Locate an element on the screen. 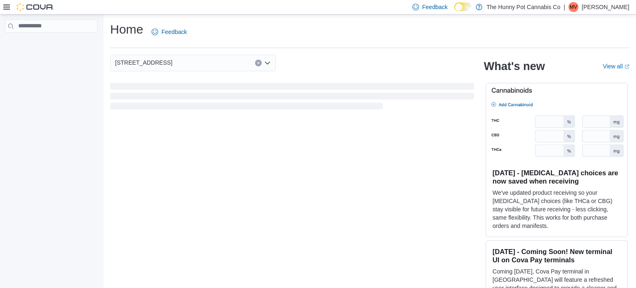 Image resolution: width=636 pixels, height=288 pixels. nav: Complex example is located at coordinates (51, 44).